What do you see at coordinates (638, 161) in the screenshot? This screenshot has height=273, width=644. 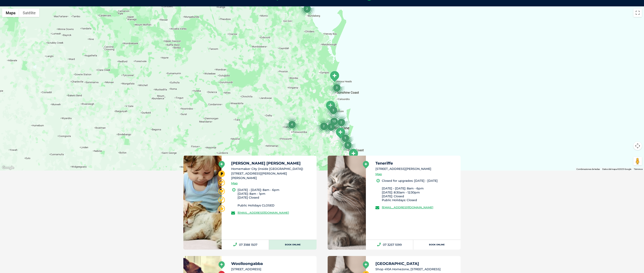 I see `button: Arrastra al hombrecito al mapa para abrir Street View` at bounding box center [638, 161].